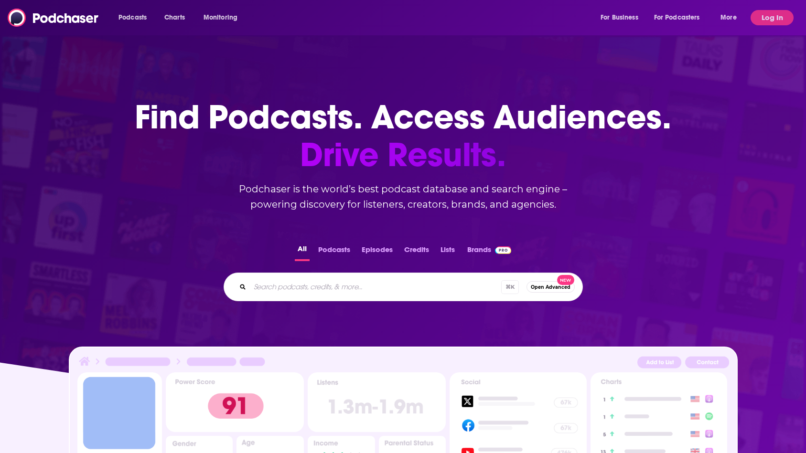 This screenshot has height=453, width=806. What do you see at coordinates (550, 287) in the screenshot?
I see `span: Open Advanced` at bounding box center [550, 287].